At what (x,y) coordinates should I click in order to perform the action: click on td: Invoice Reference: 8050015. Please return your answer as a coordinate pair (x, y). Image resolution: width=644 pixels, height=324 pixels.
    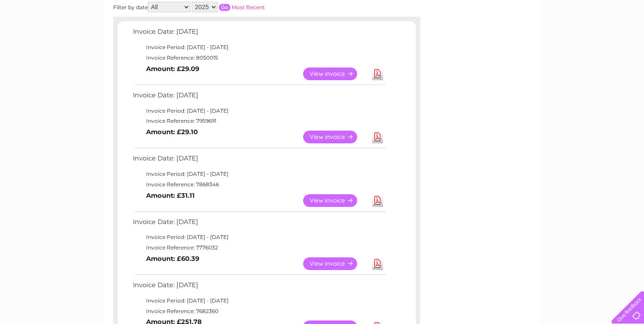
    Looking at the image, I should click on (259, 58).